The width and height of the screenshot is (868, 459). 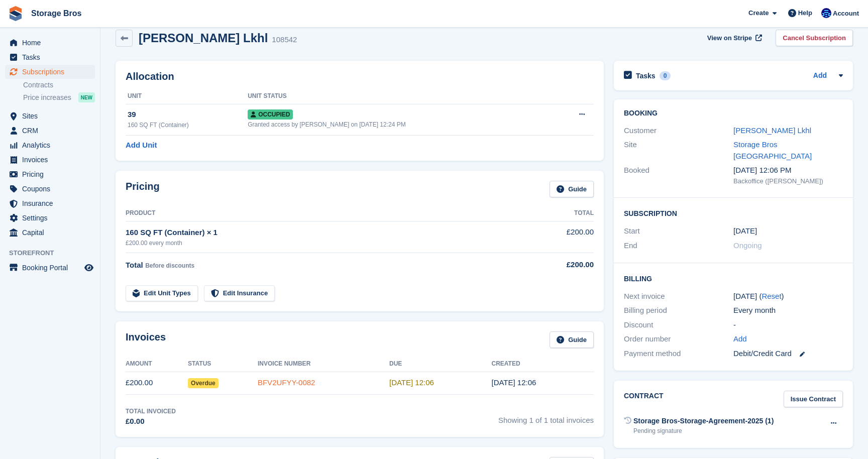 I want to click on div: 160 SQ FT (Container), so click(x=188, y=125).